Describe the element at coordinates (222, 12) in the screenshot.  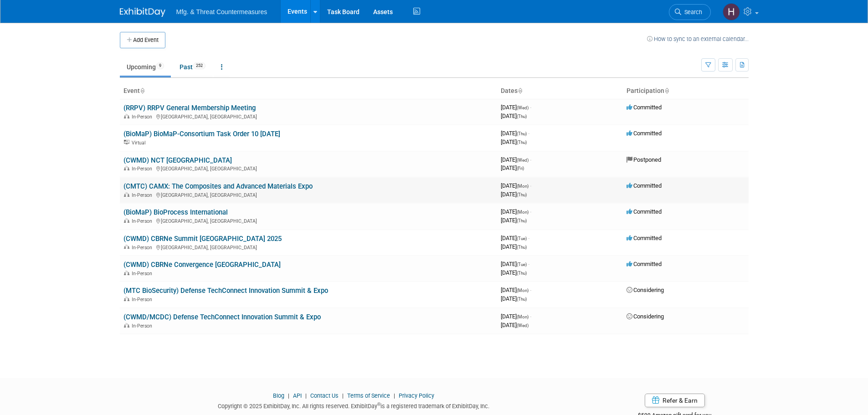
I see `span: Mfg. & Threat Countermeasures` at that location.